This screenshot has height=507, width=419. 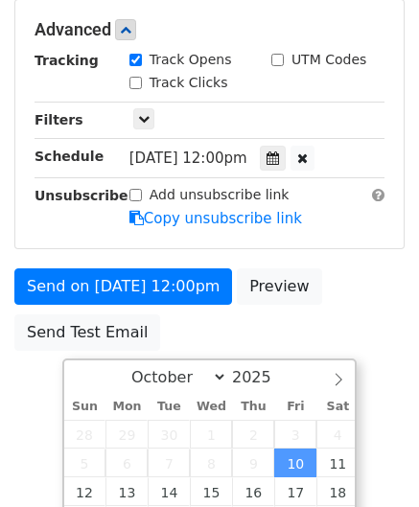 I want to click on span: October 1, 2025, so click(x=211, y=434).